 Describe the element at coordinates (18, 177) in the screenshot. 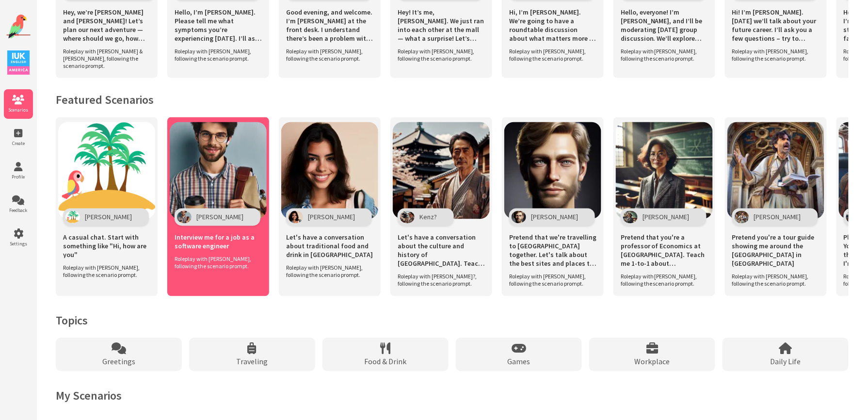

I see `span: Profile` at that location.